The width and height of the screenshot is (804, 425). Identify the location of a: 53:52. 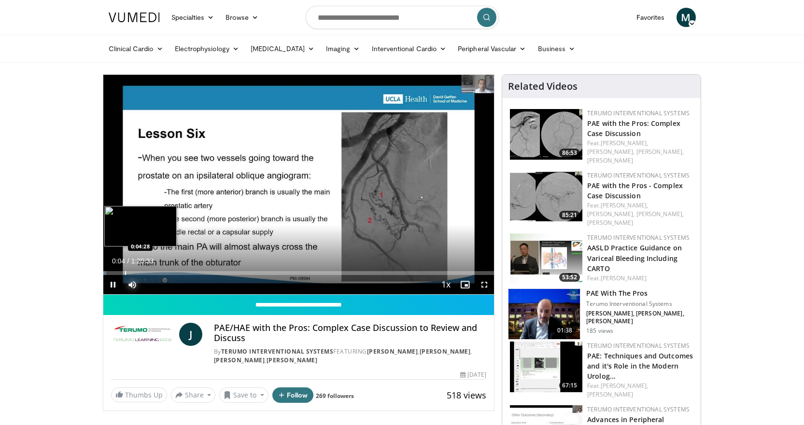
(546, 259).